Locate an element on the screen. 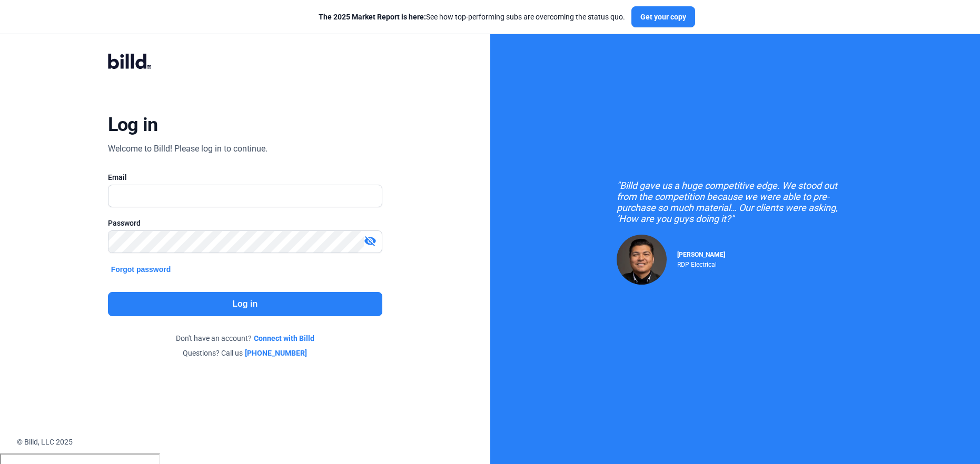  div: RDP Electrical is located at coordinates (701, 263).